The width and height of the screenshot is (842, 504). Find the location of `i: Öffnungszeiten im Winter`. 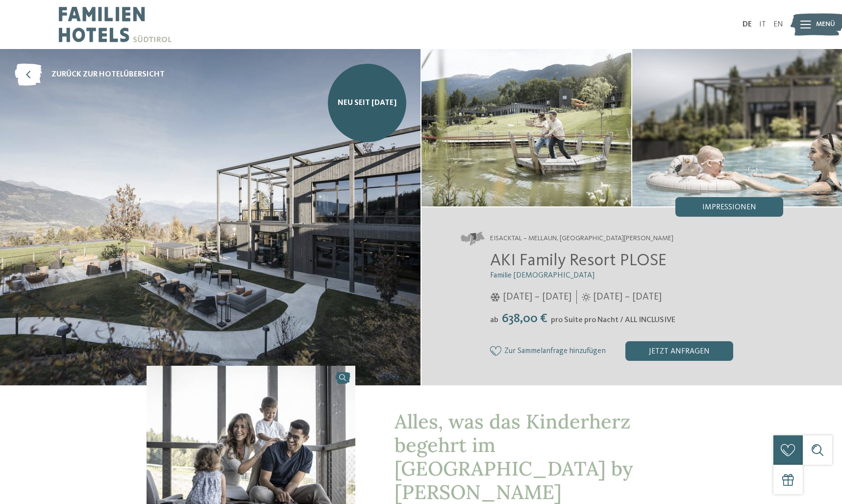

i: Öffnungszeiten im Winter is located at coordinates (495, 297).